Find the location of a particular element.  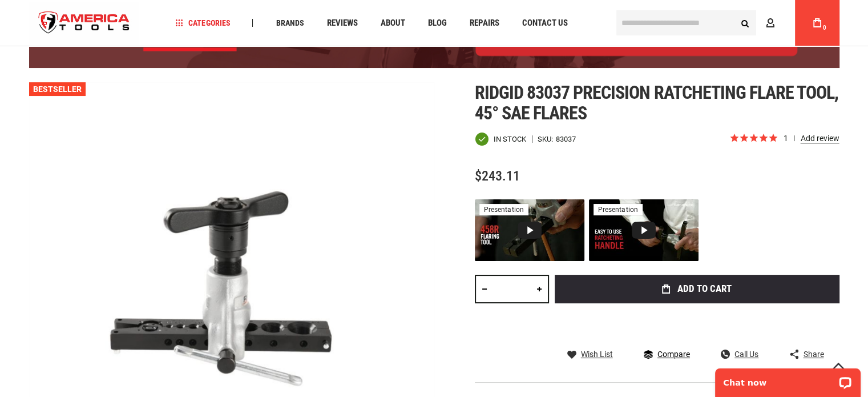

a: Call Us is located at coordinates (740, 354).